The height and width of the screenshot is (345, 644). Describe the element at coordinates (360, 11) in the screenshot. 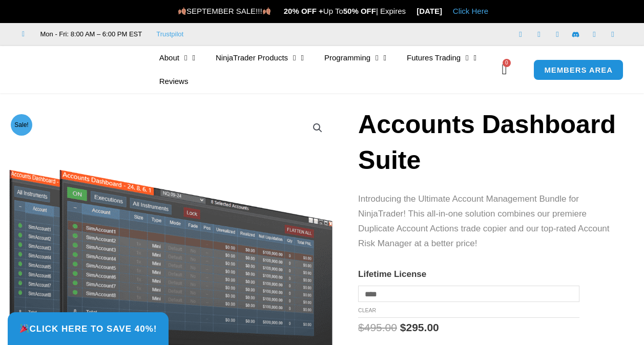

I see `strong: 50% OFF` at that location.